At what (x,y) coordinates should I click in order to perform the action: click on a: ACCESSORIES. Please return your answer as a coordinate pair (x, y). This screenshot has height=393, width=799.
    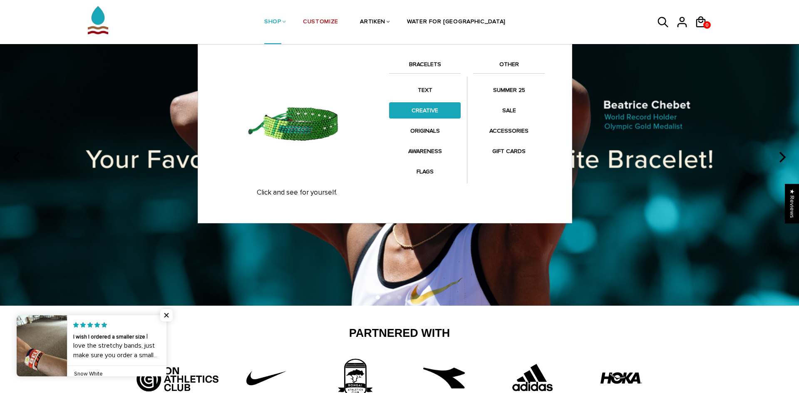
    Looking at the image, I should click on (509, 131).